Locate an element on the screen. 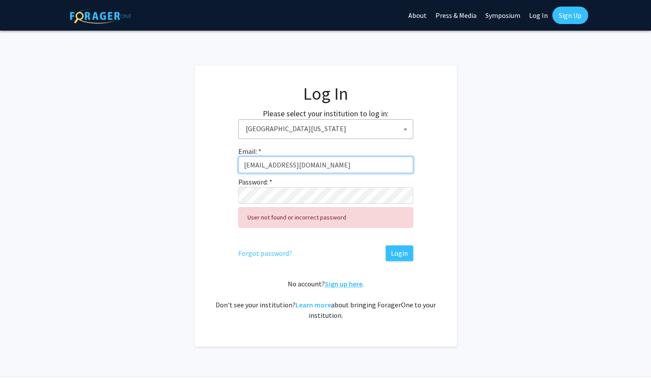 This screenshot has height=383, width=651. a: Sign Up is located at coordinates (570, 15).